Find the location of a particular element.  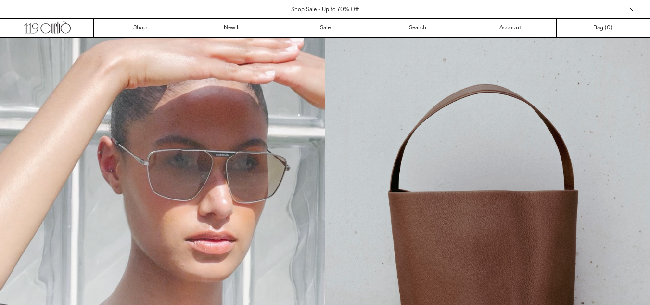

a: Shop Sale - Up to 70% Off is located at coordinates (325, 10).